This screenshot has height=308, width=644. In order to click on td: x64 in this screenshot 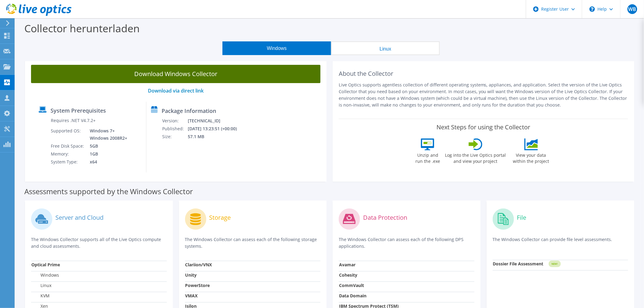, I will do `click(107, 162)`.